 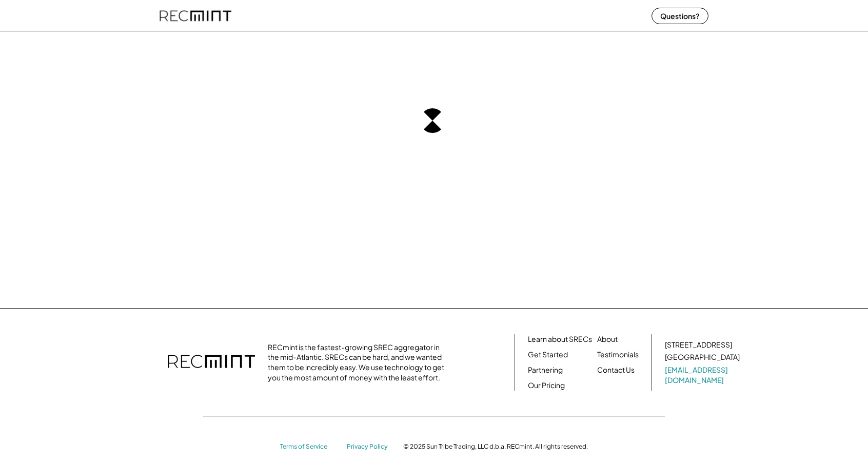 What do you see at coordinates (359, 362) in the screenshot?
I see `div: RECmint is the fastest-growing SREC aggregator in the mid-Atlantic. SRECs can be hard, and we wan...` at bounding box center [359, 362].